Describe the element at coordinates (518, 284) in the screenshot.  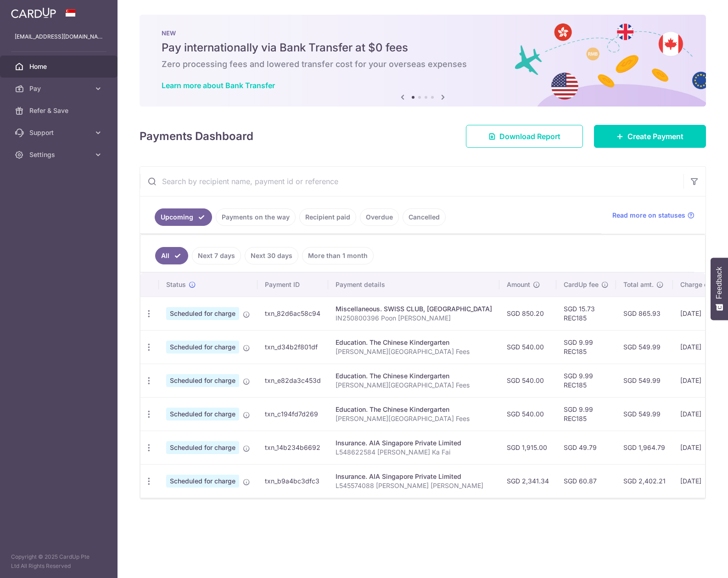
I see `span: Amount` at that location.